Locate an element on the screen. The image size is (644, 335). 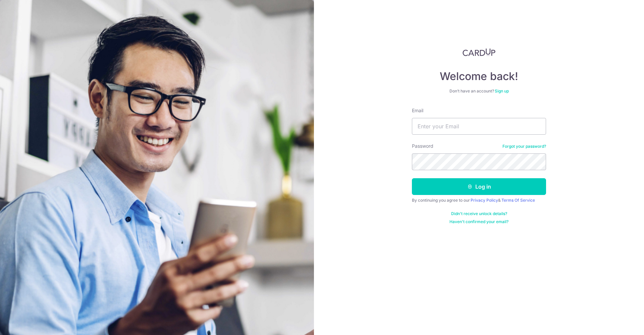
a: Forgot your password? is located at coordinates (524, 146).